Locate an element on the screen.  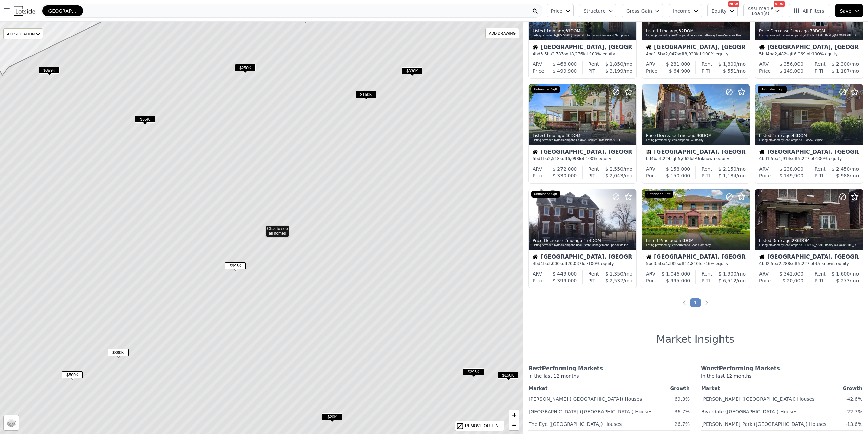
span: Assumable Loan(s) is located at coordinates (758, 11).